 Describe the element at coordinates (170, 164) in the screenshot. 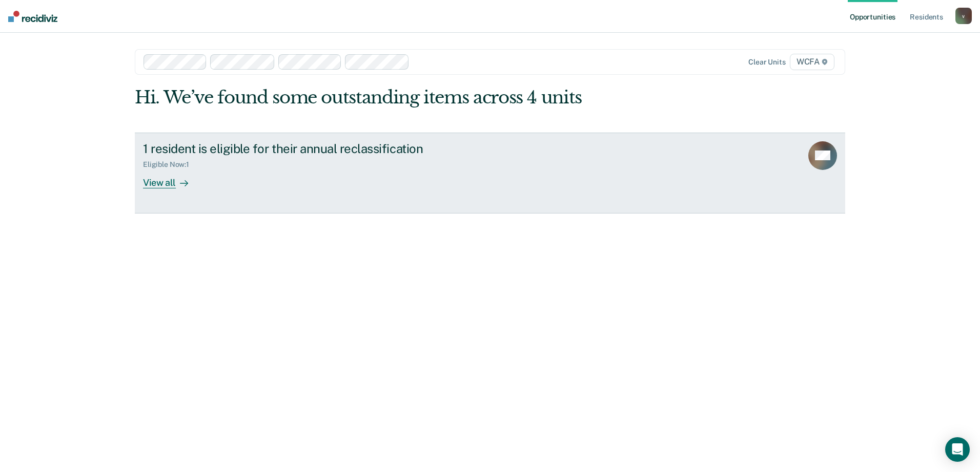

I see `div: Eligible Now : 1` at that location.